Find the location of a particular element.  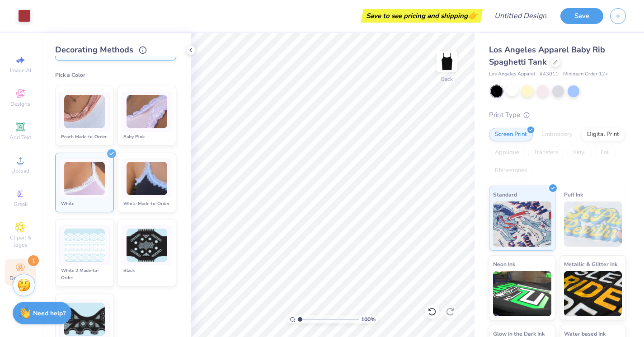

div: Save to see pricing and shipping is located at coordinates (421, 16).